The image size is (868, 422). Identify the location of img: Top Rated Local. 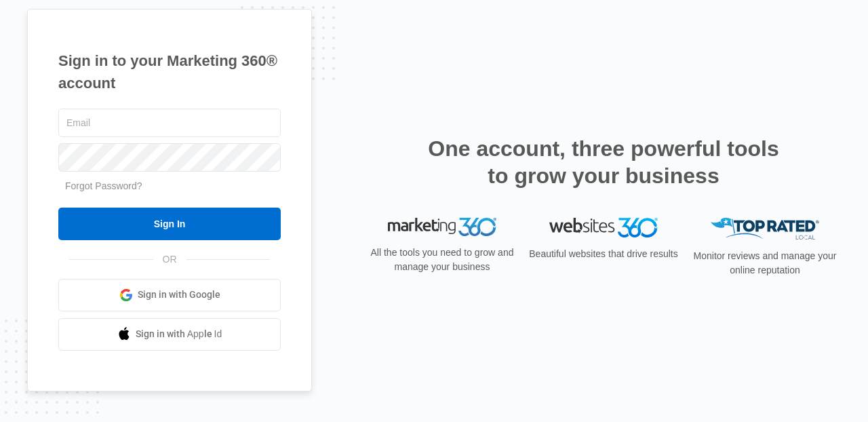
(765, 229).